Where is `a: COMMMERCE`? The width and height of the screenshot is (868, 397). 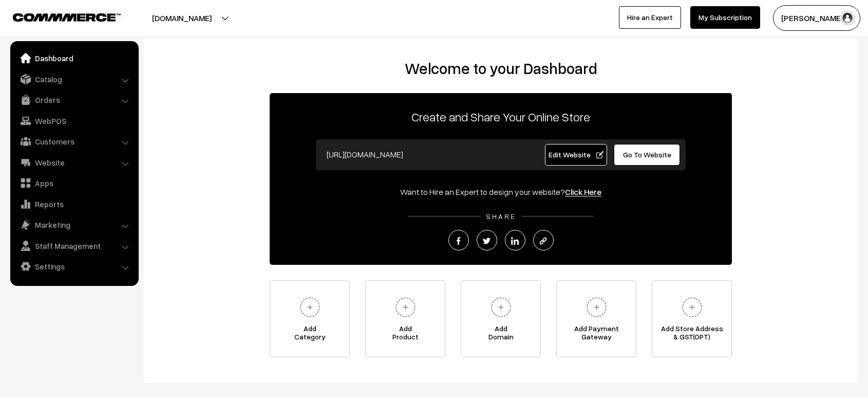 a: COMMMERCE is located at coordinates (57, 16).